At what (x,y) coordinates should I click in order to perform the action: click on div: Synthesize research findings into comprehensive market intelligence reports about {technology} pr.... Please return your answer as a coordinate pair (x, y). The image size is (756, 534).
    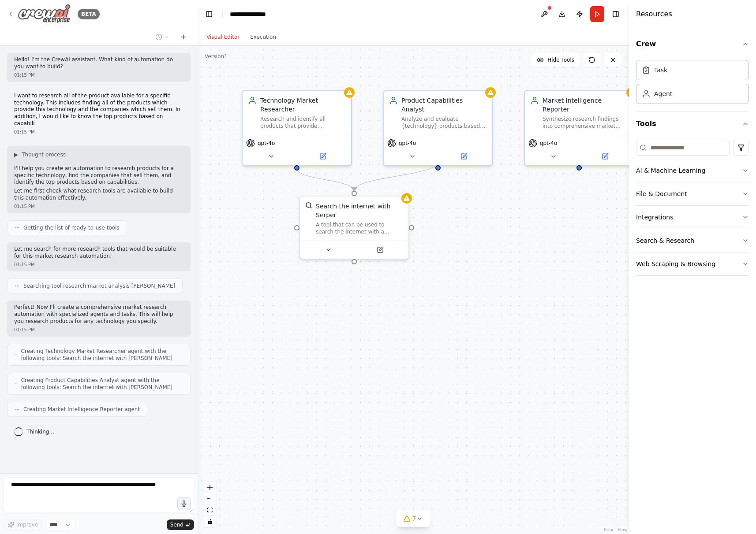
    Looking at the image, I should click on (585, 122).